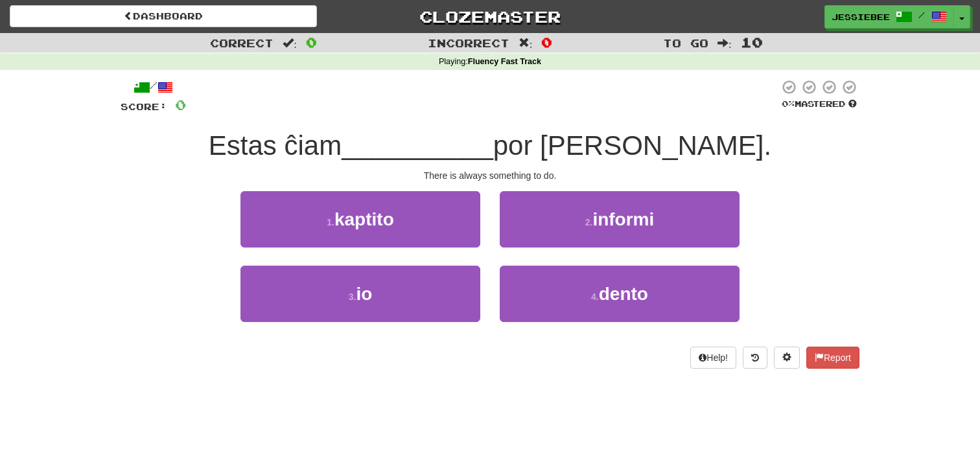 The image size is (980, 473). What do you see at coordinates (360, 219) in the screenshot?
I see `button: 1.kaptito` at bounding box center [360, 219].